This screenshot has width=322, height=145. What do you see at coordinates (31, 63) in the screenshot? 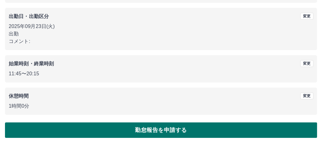
I see `b: 始業時刻・終業時刻` at bounding box center [31, 63].